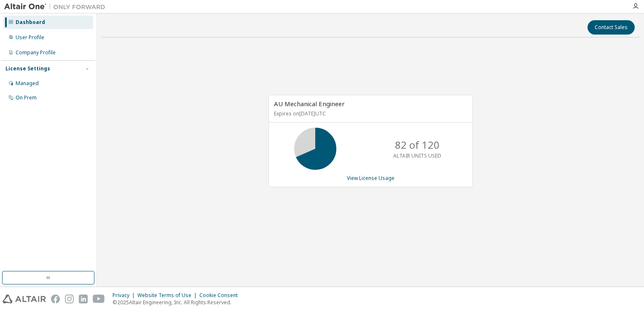  What do you see at coordinates (55, 299) in the screenshot?
I see `img: facebook.svg` at bounding box center [55, 299].